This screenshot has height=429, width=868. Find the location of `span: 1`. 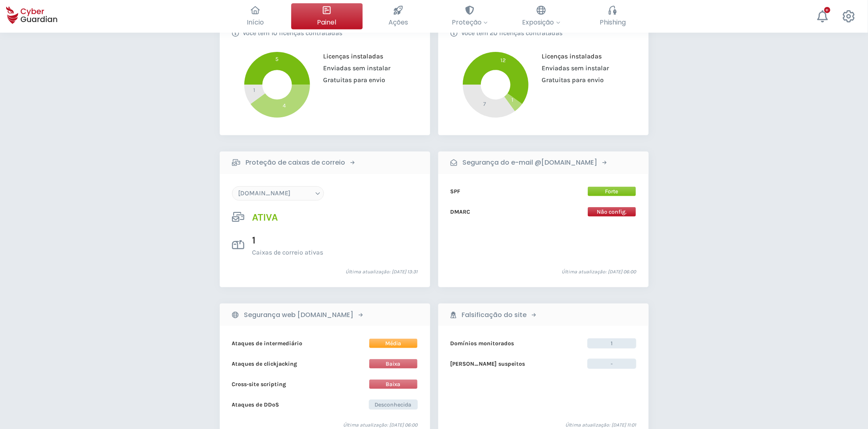

span: 1 is located at coordinates (612, 343).